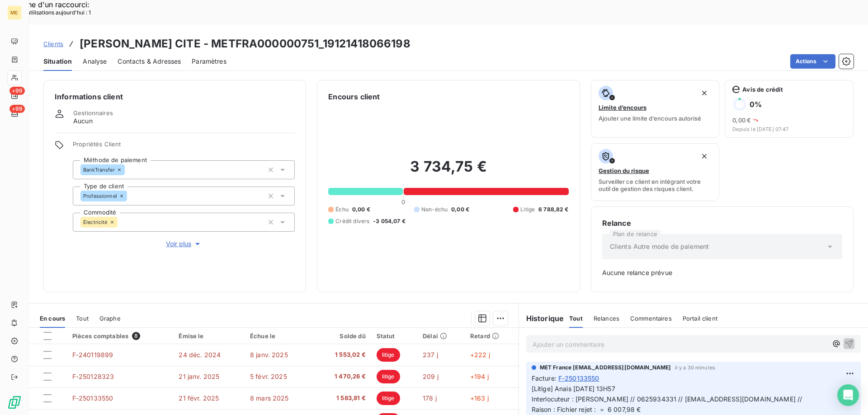 The width and height of the screenshot is (868, 415). I want to click on span: 8 mars 2025, so click(270, 398).